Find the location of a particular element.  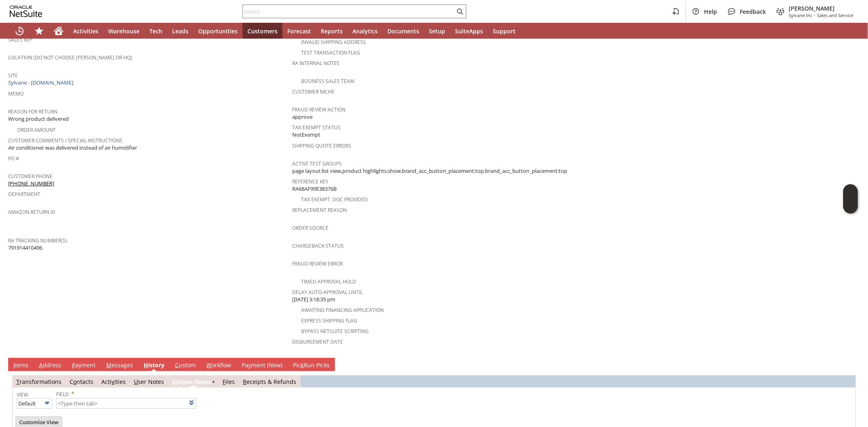

span: R is located at coordinates (245, 382).